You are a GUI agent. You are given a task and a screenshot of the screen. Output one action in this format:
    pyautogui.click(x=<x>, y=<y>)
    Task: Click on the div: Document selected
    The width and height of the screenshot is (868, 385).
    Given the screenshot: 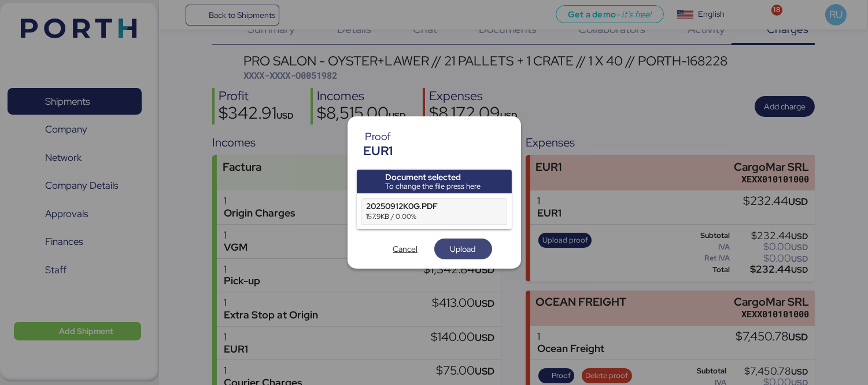 What is the action you would take?
    pyautogui.click(x=433, y=177)
    